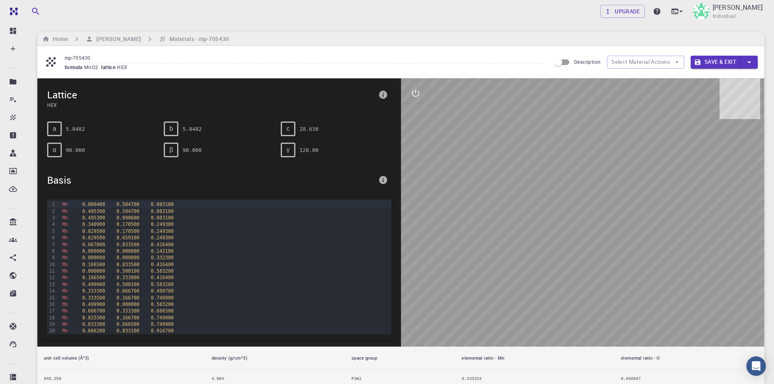 The width and height of the screenshot is (774, 384). What do you see at coordinates (162, 231) in the screenshot?
I see `span: 0.249300` at bounding box center [162, 231].